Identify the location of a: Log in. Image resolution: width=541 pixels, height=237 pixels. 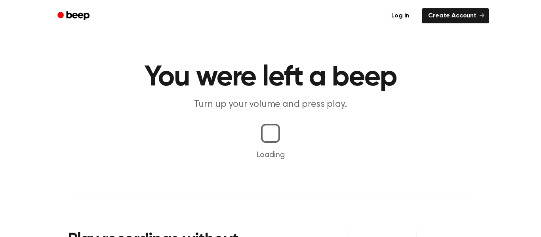
(400, 16).